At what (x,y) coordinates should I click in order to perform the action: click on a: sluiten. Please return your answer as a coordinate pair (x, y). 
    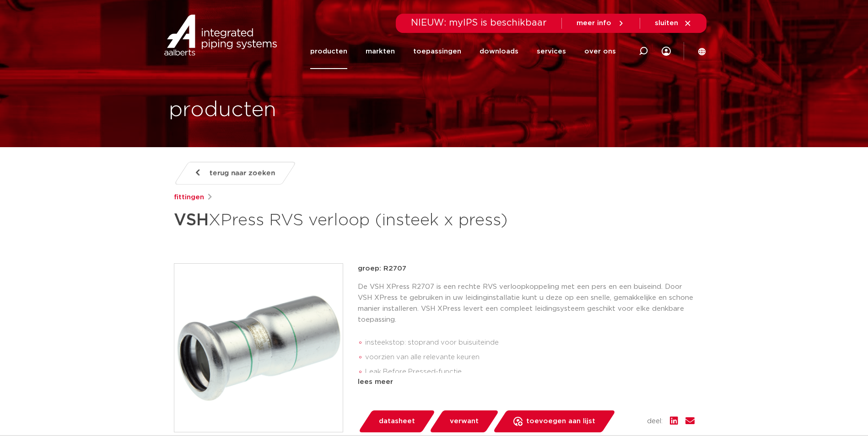
    Looking at the image, I should click on (673, 24).